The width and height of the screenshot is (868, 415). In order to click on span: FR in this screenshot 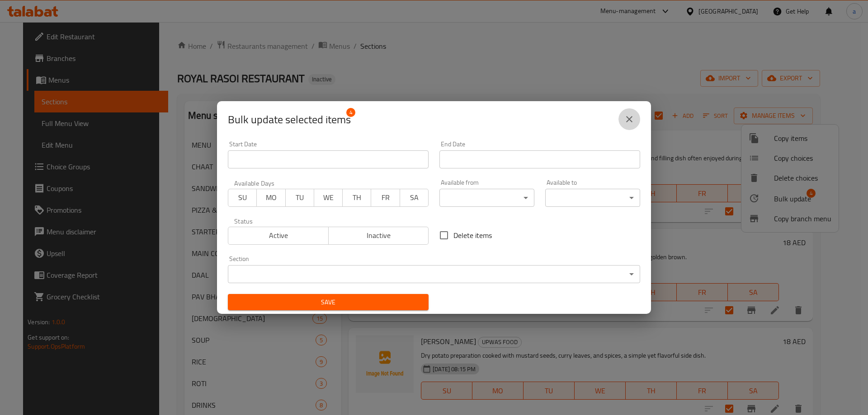, I will do `click(385, 197)`.